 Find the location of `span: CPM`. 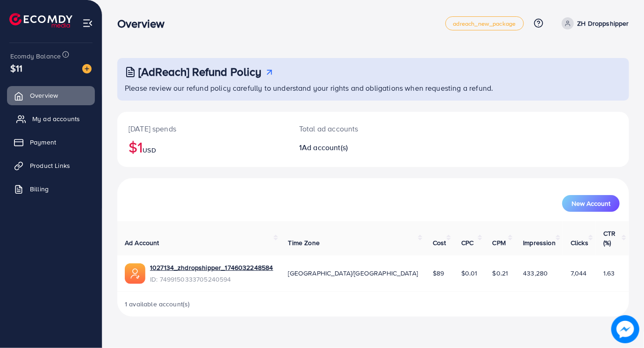

span: CPM is located at coordinates (499, 243).